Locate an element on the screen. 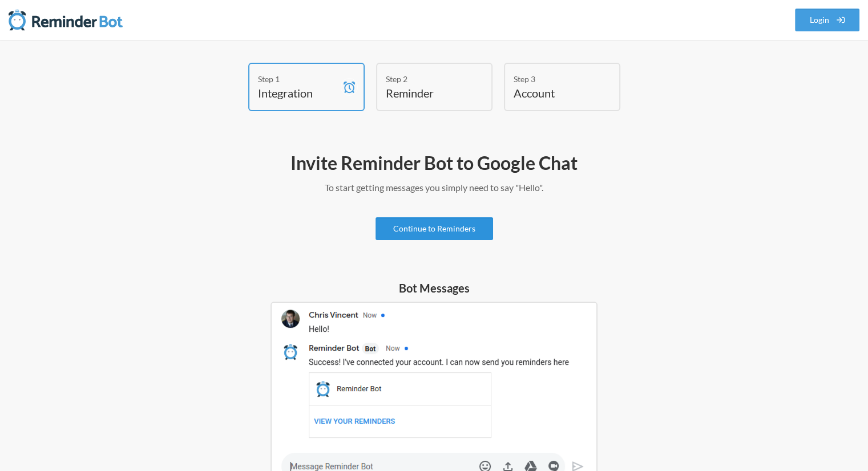 The width and height of the screenshot is (868, 471). div: Step 1 is located at coordinates (298, 79).